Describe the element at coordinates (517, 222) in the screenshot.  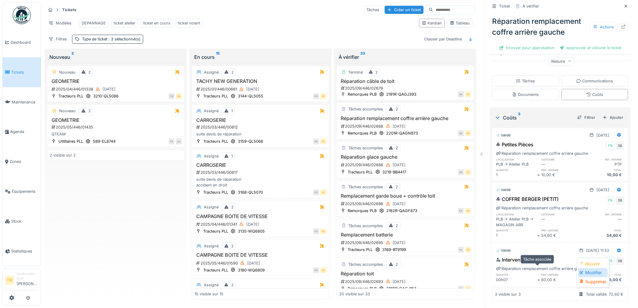
I see `div: PLB -> Atelier PLB -> MAGASIN ARR` at that location.